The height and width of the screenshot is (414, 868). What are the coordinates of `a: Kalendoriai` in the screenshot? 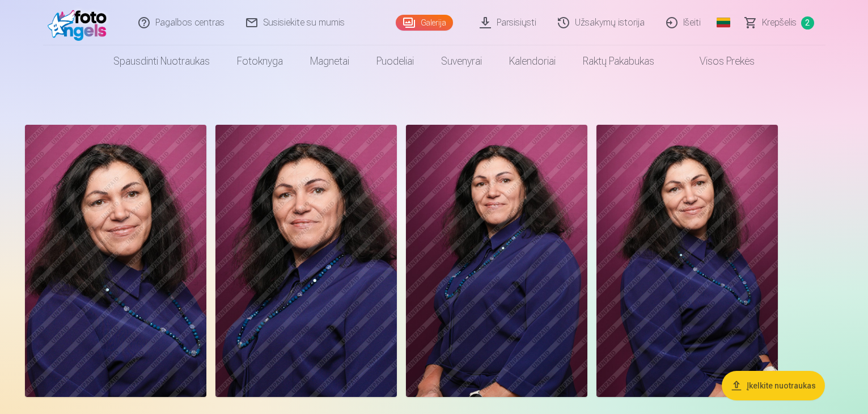 It's located at (533, 62).